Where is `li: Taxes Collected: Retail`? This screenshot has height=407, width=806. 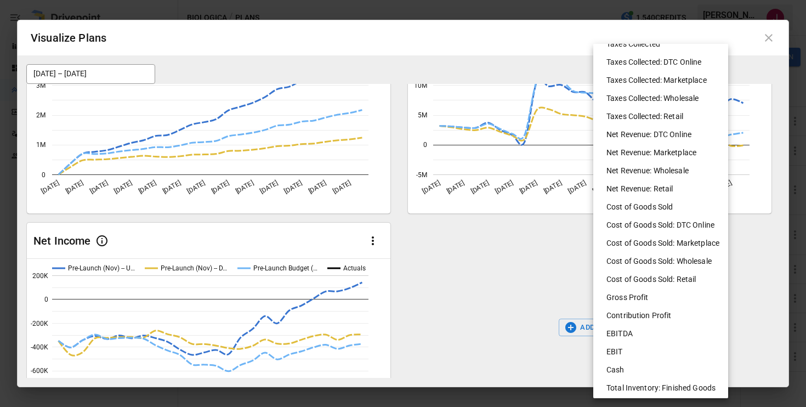
li: Taxes Collected: Retail is located at coordinates (665, 116).